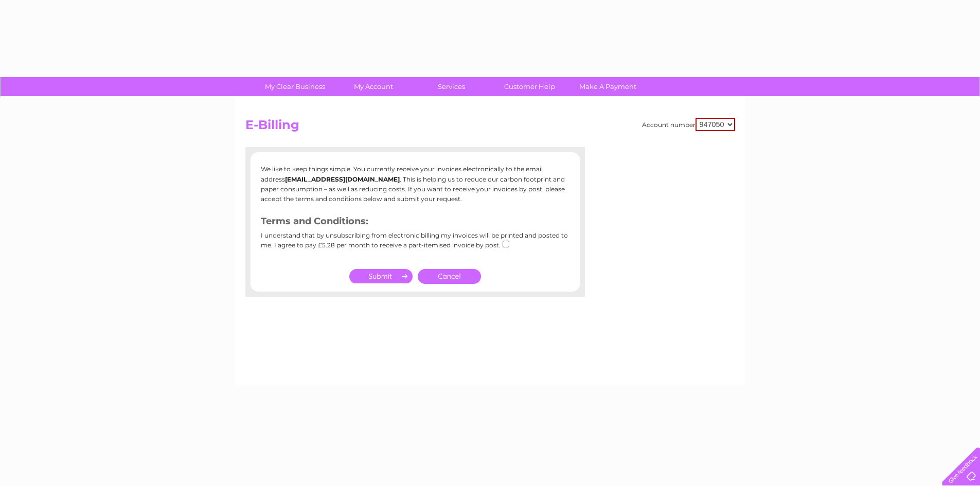  What do you see at coordinates (608, 86) in the screenshot?
I see `a: Make A Payment` at bounding box center [608, 86].